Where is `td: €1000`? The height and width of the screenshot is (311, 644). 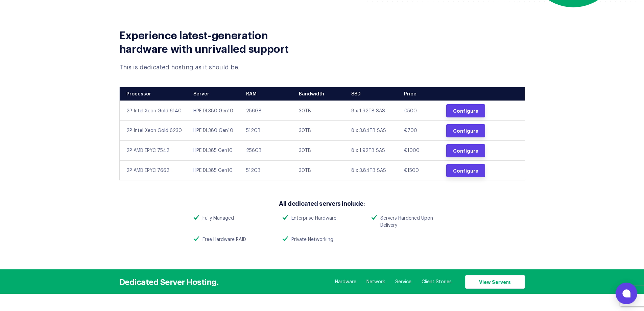
td: €1000 is located at coordinates (420, 150).